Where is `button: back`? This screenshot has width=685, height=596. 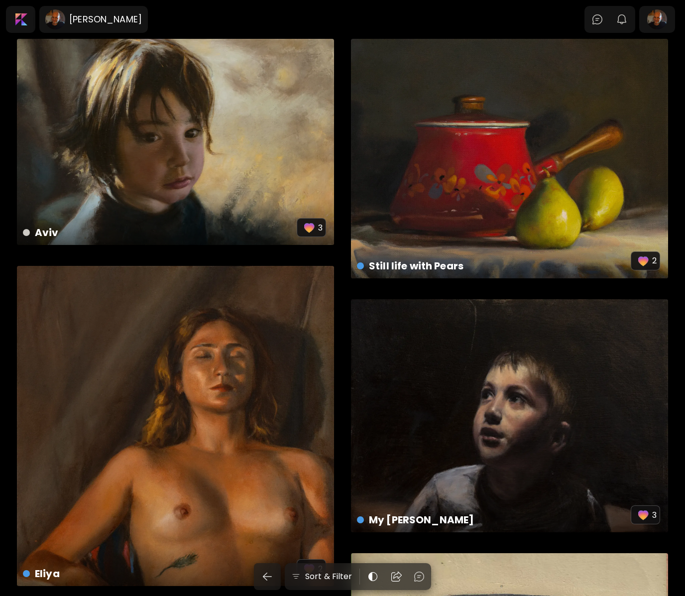
button: back is located at coordinates (267, 577).